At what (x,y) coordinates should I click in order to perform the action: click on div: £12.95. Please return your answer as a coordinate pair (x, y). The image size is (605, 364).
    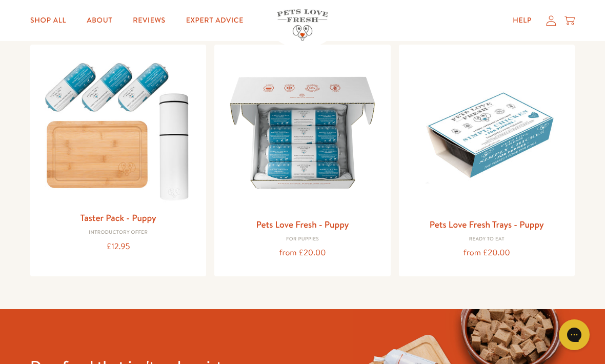
    Looking at the image, I should click on (118, 247).